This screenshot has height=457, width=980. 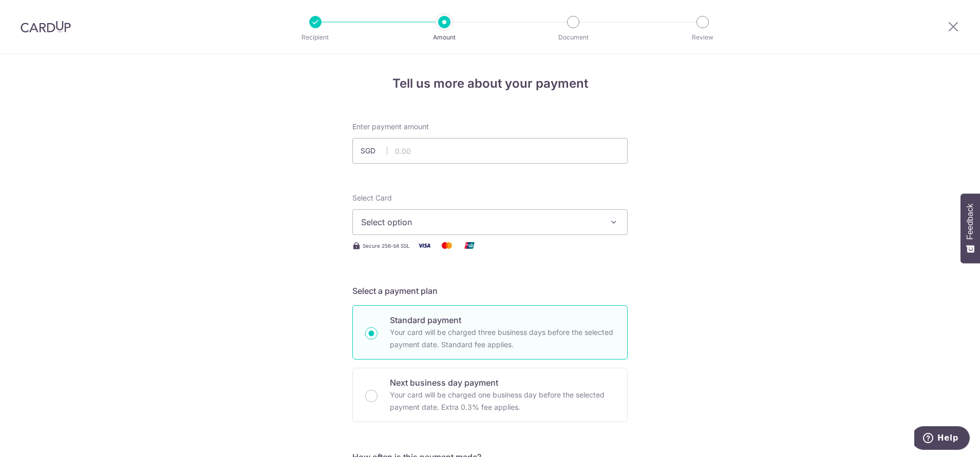 What do you see at coordinates (573, 38) in the screenshot?
I see `p: Document` at bounding box center [573, 38].